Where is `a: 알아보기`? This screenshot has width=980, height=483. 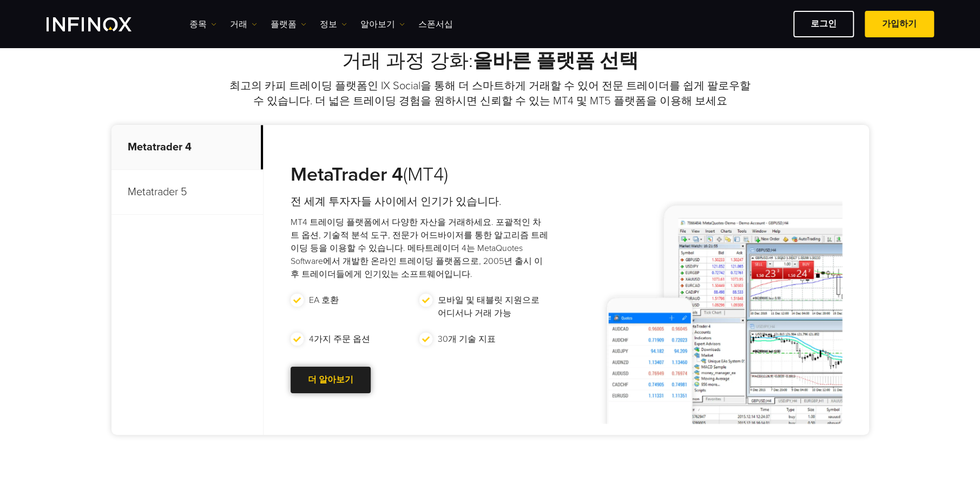
a: 알아보기 is located at coordinates (383, 24).